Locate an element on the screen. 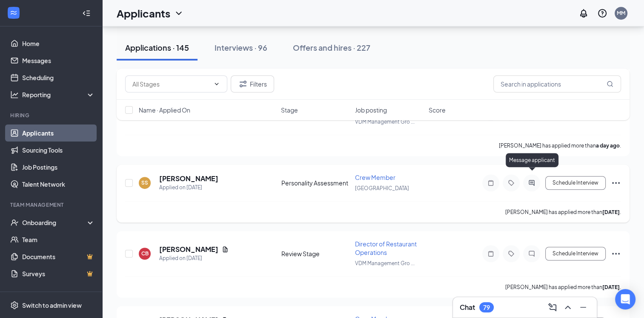 Image resolution: width=644 pixels, height=318 pixels. input: Search in applications is located at coordinates (557, 84).